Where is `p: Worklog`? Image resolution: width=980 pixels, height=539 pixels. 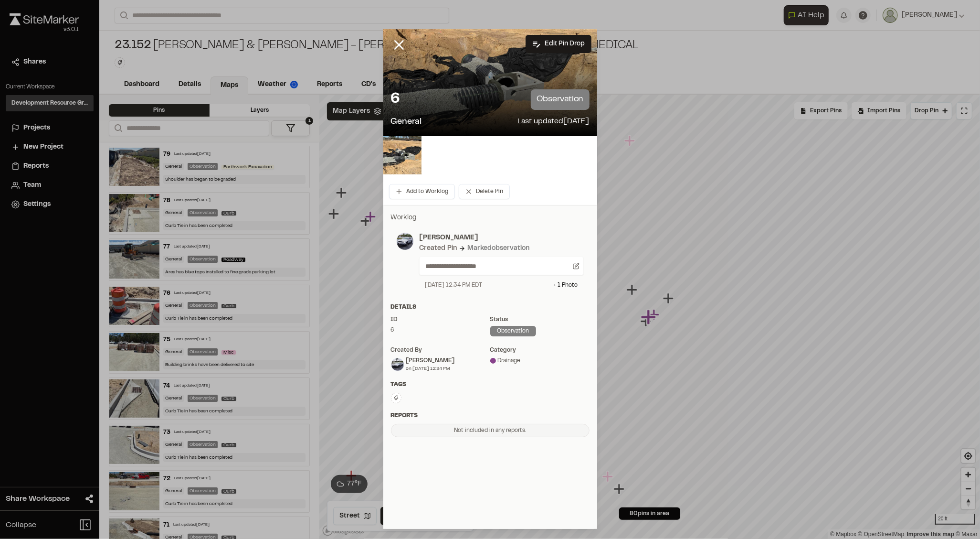 p: Worklog is located at coordinates (490, 218).